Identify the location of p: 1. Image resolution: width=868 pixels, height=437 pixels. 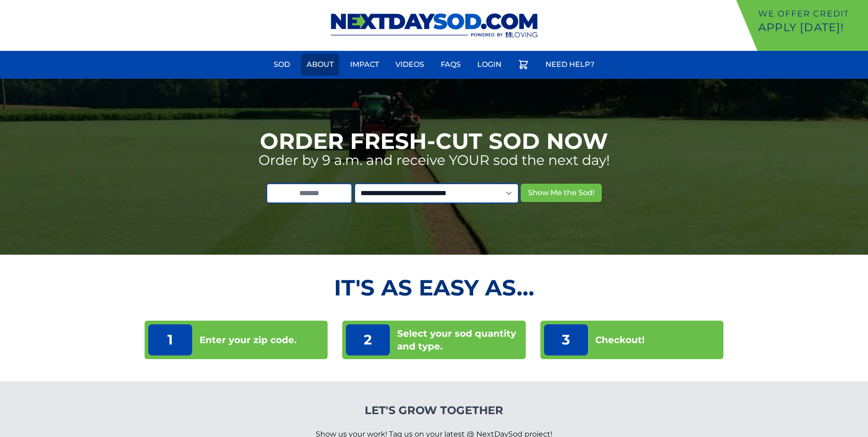
(170, 340).